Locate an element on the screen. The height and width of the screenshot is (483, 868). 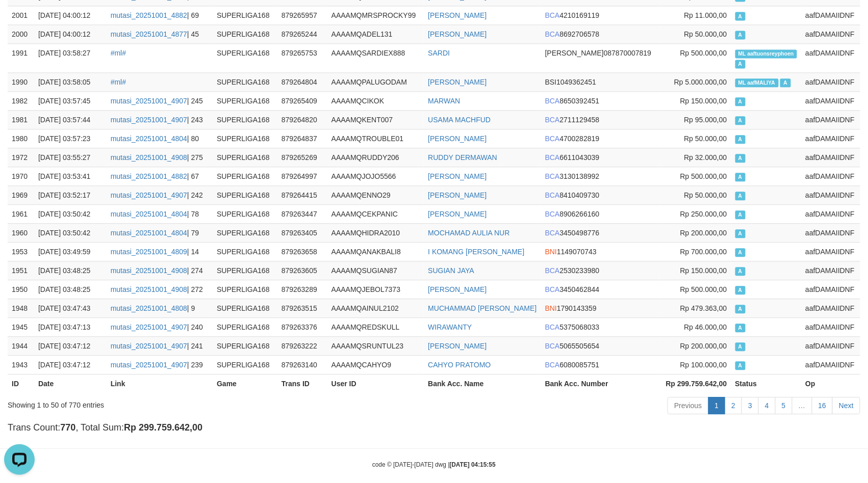
td: 1970 is located at coordinates (21, 176).